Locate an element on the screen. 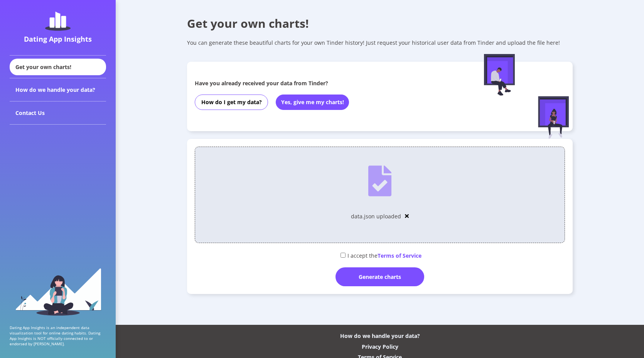  img: file-uploaded.ea247aa8.svg is located at coordinates (380, 181).